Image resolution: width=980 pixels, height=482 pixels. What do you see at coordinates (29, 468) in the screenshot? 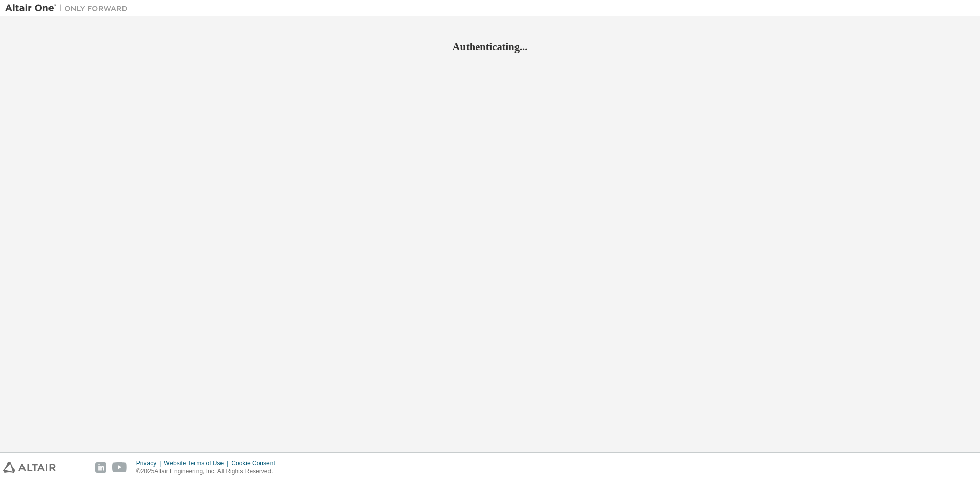
I see `img: altair_logo.svg` at bounding box center [29, 468].